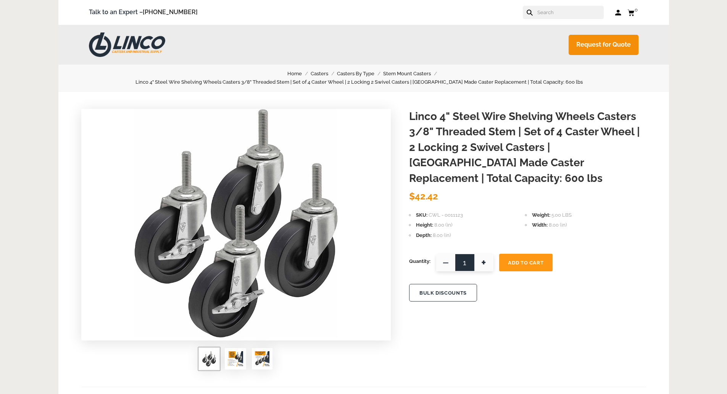 The image size is (727, 394). I want to click on a: Home, so click(299, 74).